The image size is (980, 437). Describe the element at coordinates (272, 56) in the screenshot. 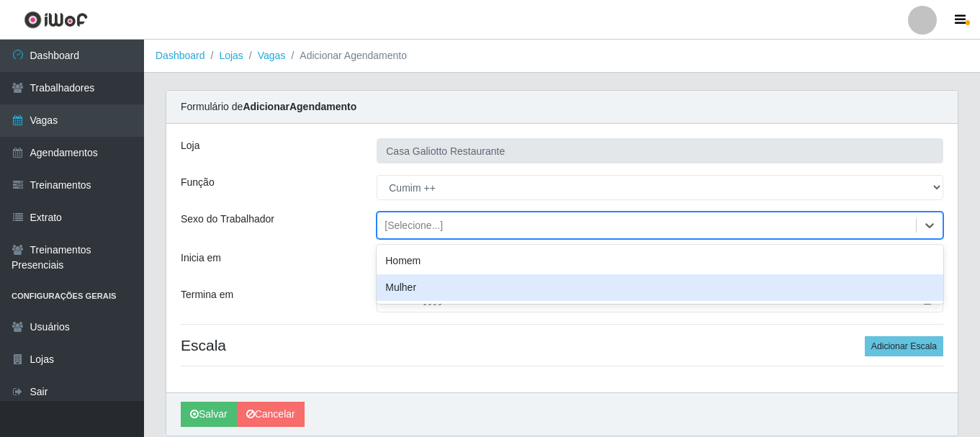

I see `a: Vagas` at that location.